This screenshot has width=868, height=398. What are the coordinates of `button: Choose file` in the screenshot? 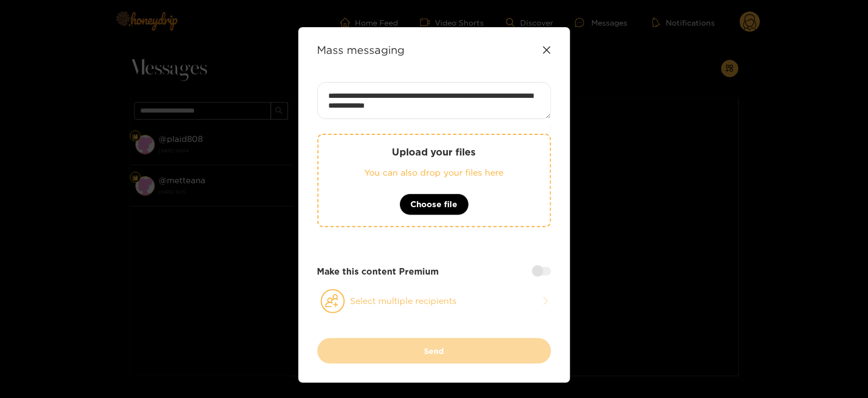 It's located at (434, 205).